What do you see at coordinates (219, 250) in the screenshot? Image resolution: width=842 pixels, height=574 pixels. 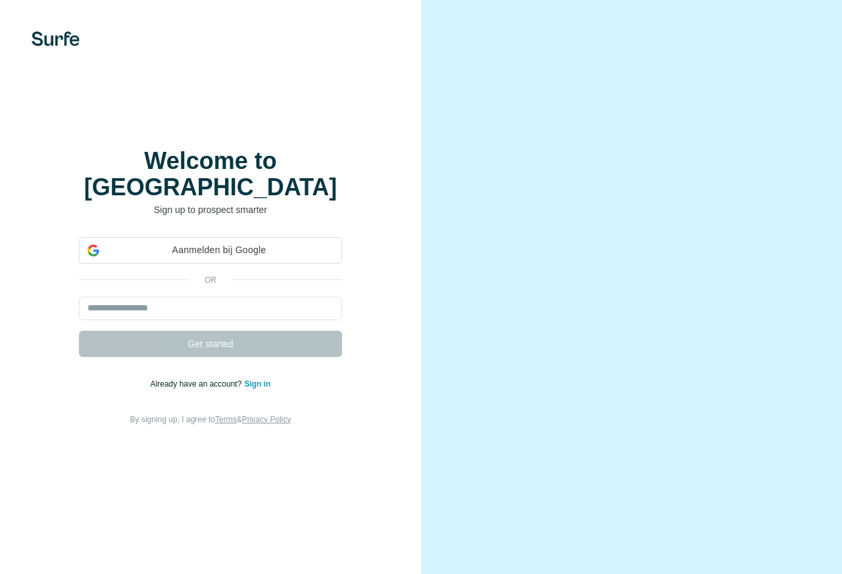 I see `span: Aanmelden bij Google` at bounding box center [219, 250].